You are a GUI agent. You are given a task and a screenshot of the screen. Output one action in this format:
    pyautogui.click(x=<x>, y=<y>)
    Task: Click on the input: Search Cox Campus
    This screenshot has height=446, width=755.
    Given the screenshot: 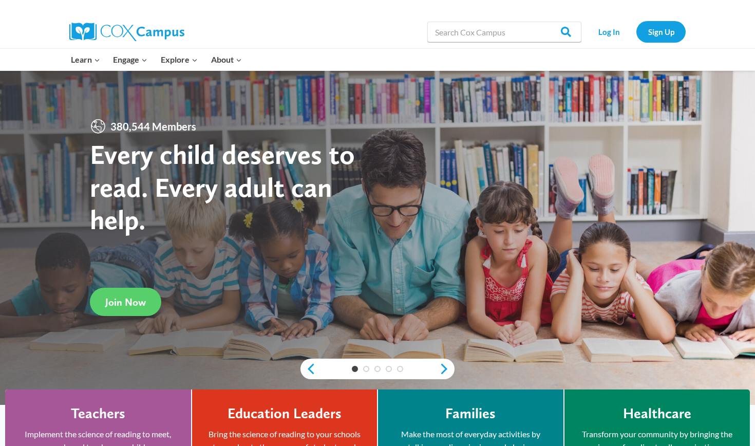 What is the action you would take?
    pyautogui.click(x=504, y=32)
    